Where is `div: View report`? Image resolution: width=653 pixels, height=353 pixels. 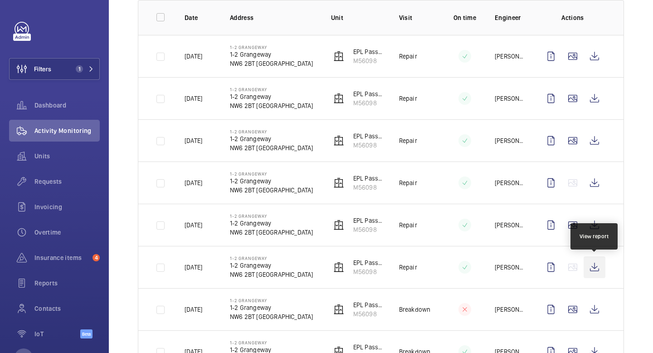 div: View report is located at coordinates (594, 236).